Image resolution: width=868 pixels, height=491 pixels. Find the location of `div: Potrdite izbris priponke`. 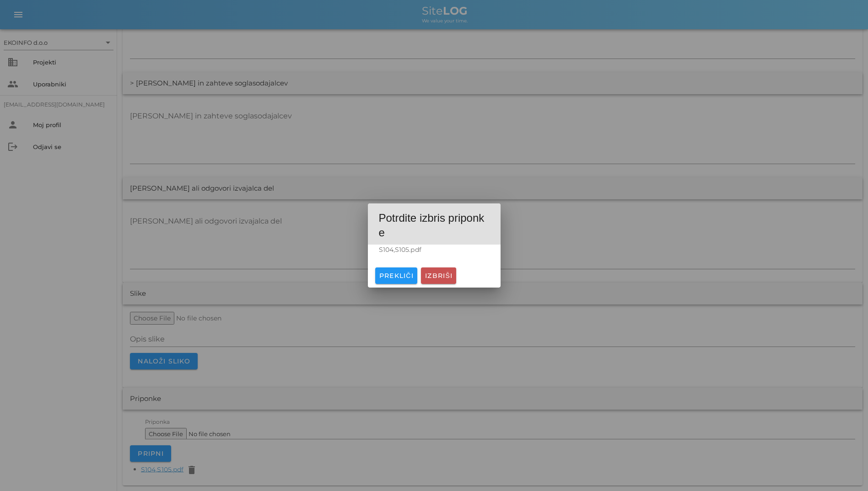

div: Potrdite izbris priponke is located at coordinates (434, 224).